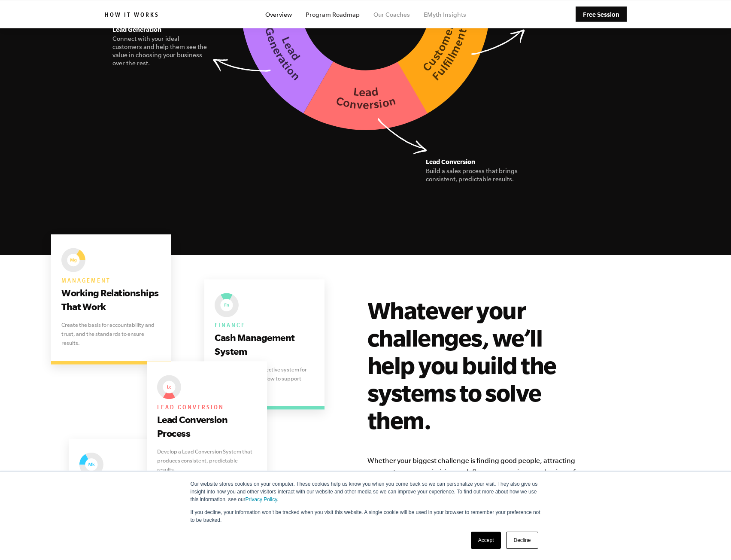 The height and width of the screenshot is (560, 731). What do you see at coordinates (262, 499) in the screenshot?
I see `a: Privacy Policy` at bounding box center [262, 499].